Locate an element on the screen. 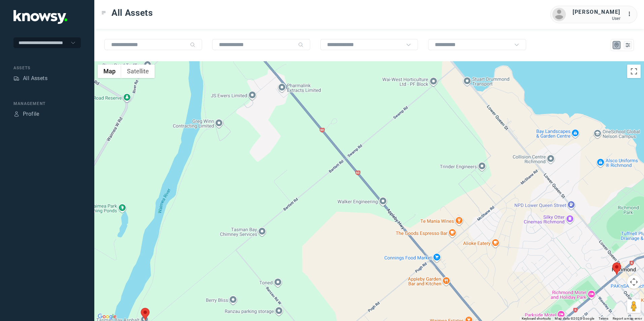  button: Drag Pegman onto the map to open Street View is located at coordinates (634, 306).